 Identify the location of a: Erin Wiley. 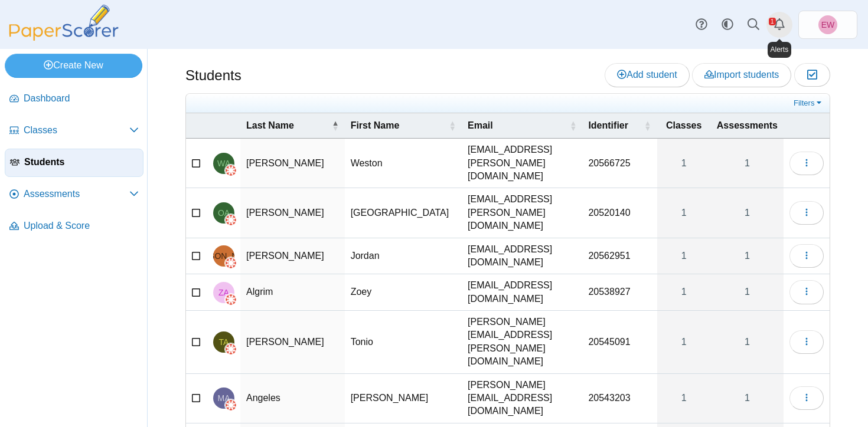
(828, 25).